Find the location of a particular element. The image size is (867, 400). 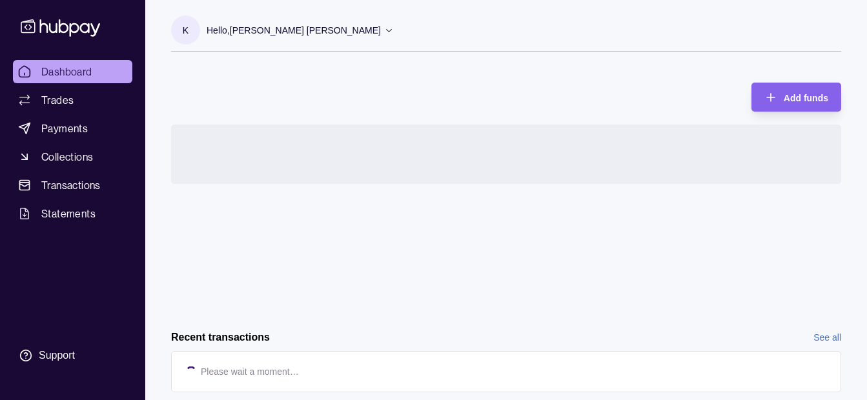

a: Payments is located at coordinates (72, 128).